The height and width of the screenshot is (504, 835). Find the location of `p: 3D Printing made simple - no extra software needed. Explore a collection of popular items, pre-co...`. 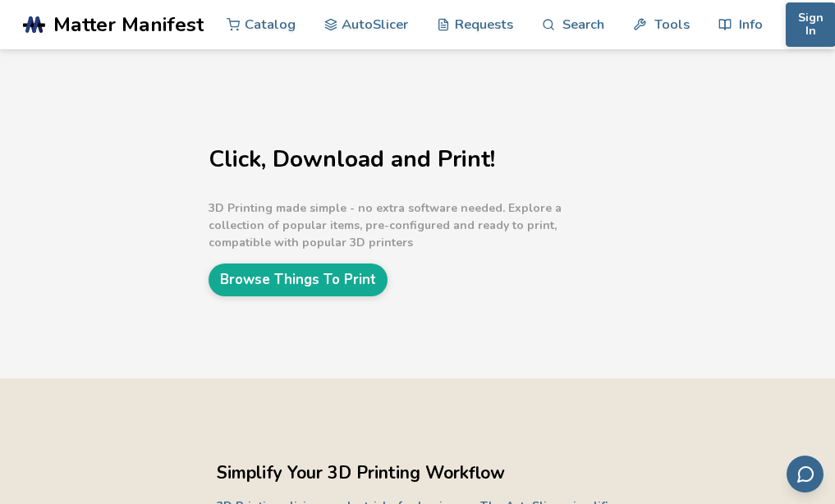

p: 3D Printing made simple - no extra software needed. Explore a collection of popular items, pre-co... is located at coordinates (414, 224).